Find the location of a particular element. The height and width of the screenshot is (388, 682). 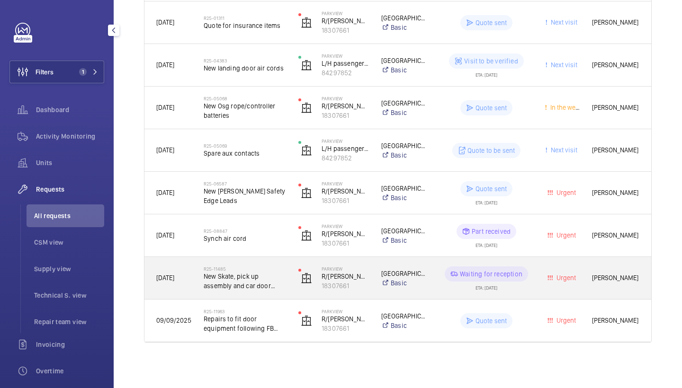

span: Units is located at coordinates (70, 163).